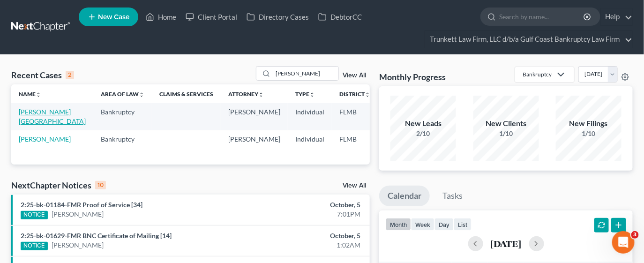 Image resolution: width=644 pixels, height=263 pixels. What do you see at coordinates (114, 17) in the screenshot?
I see `span: New Case` at bounding box center [114, 17].